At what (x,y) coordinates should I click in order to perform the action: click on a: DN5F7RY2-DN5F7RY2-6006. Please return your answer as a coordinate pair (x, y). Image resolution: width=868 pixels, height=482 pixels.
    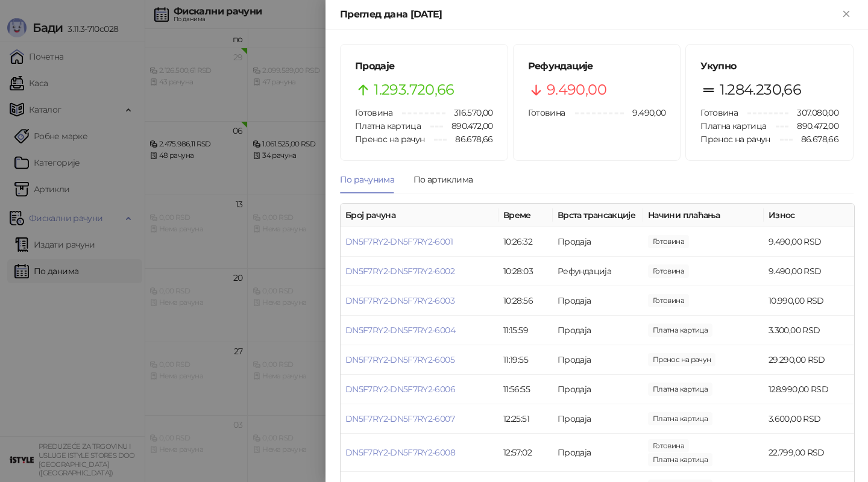
    Looking at the image, I should click on (400, 389).